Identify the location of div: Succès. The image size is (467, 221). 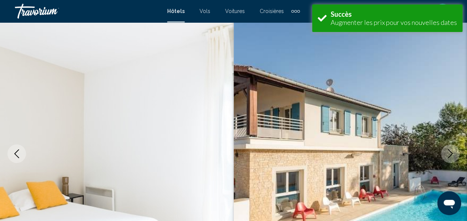
(394, 14).